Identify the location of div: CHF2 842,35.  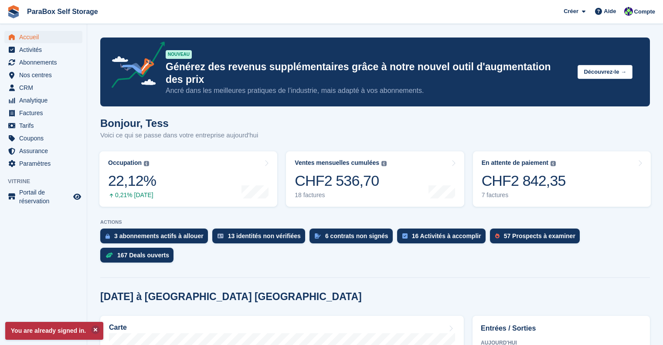
(523, 180).